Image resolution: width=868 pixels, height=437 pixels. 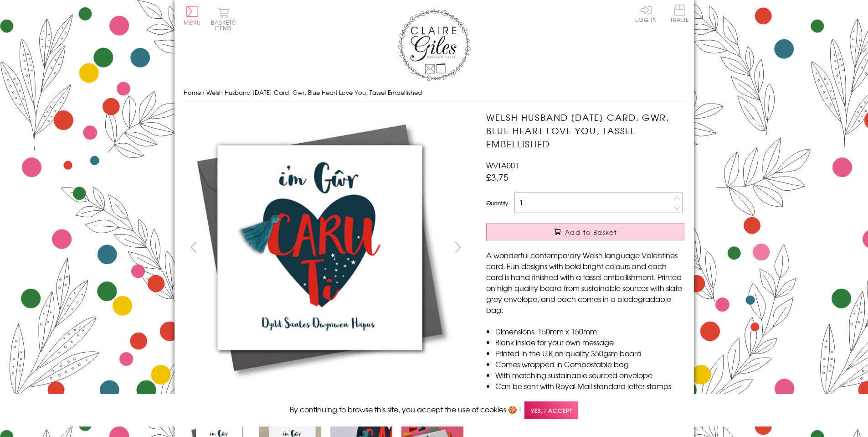 I want to click on a: Trade, so click(x=680, y=14).